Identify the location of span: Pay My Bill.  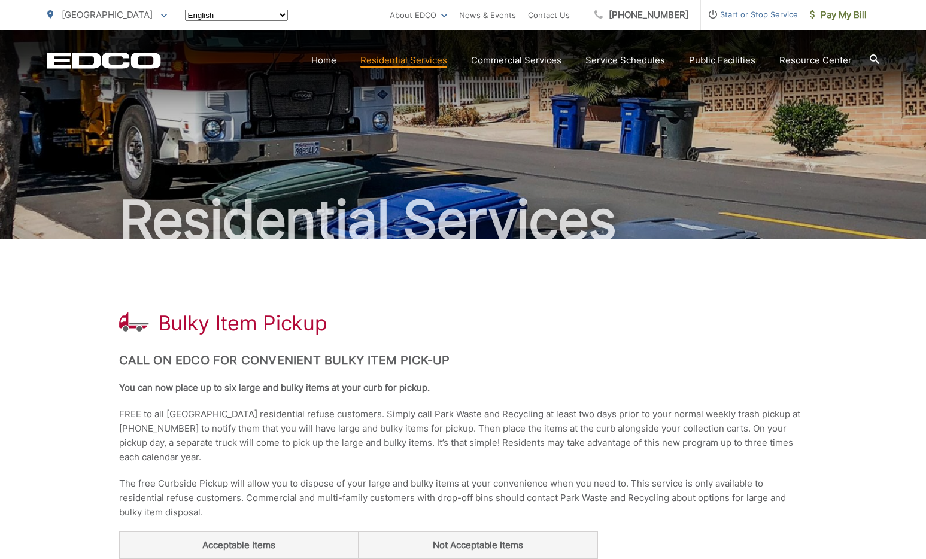
(838, 15).